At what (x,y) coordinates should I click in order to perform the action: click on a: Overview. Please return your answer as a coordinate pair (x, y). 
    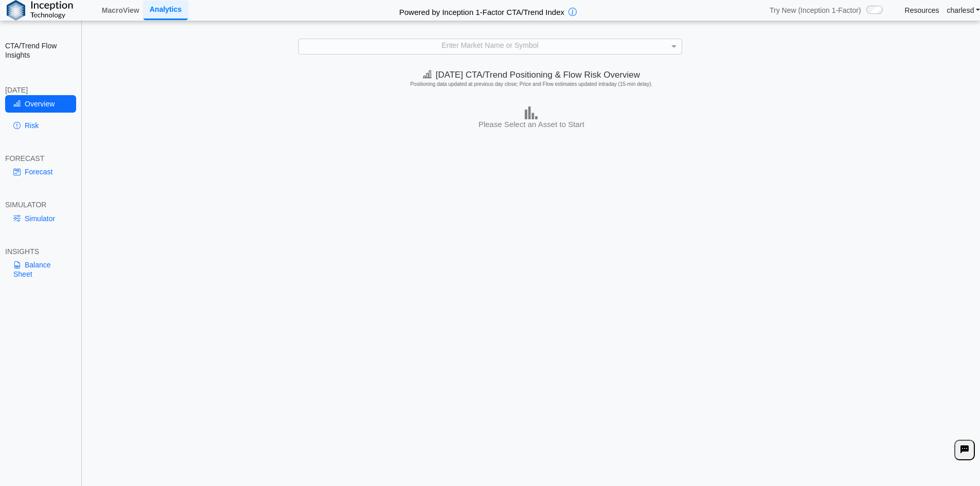
    Looking at the image, I should click on (40, 104).